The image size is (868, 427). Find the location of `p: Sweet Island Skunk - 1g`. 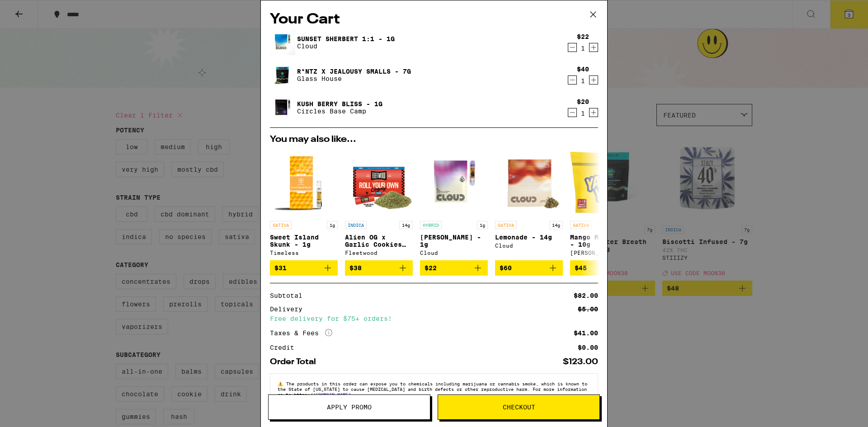

p: Sweet Island Skunk - 1g is located at coordinates (304, 241).